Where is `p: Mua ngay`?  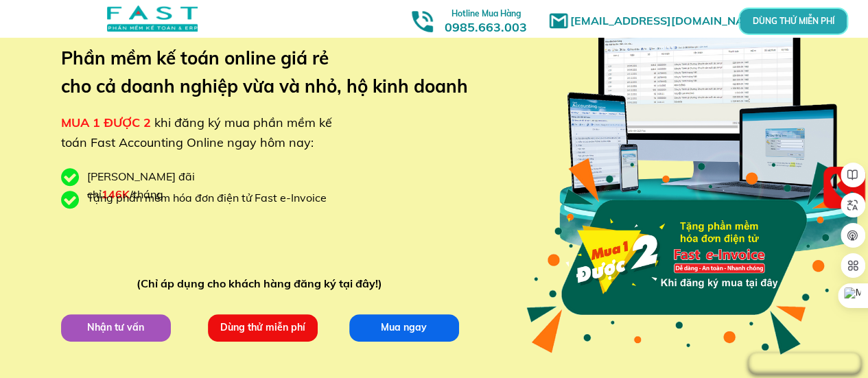 p: Mua ngay is located at coordinates (404, 327).